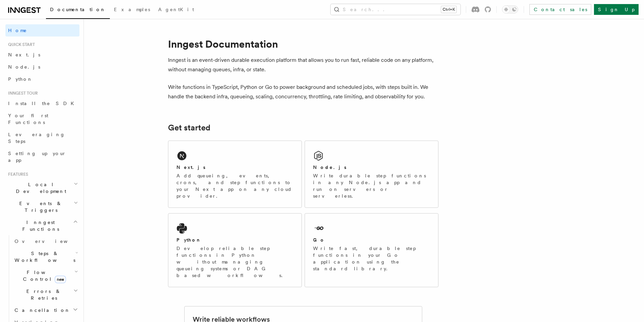 The image size is (644, 322). I want to click on span: Examples, so click(132, 9).